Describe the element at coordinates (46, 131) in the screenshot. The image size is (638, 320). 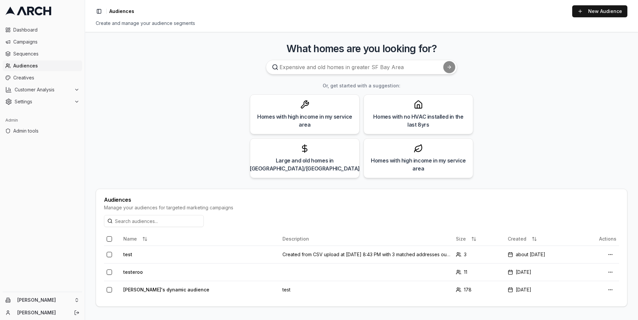
I see `span: Admin tools` at that location.